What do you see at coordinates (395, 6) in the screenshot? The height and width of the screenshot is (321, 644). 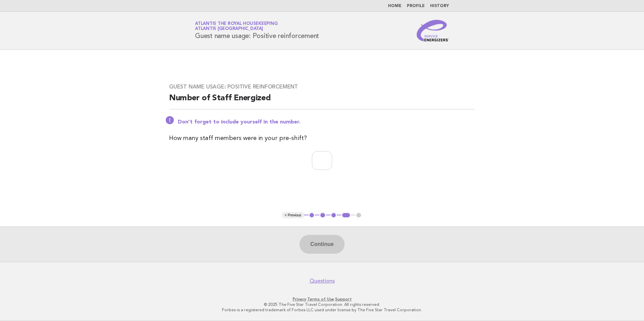 I see `a: Home` at bounding box center [395, 6].